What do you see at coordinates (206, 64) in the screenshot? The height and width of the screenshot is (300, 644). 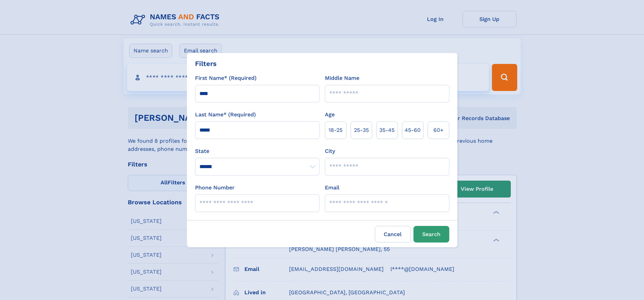 I see `div: Filters` at bounding box center [206, 64].